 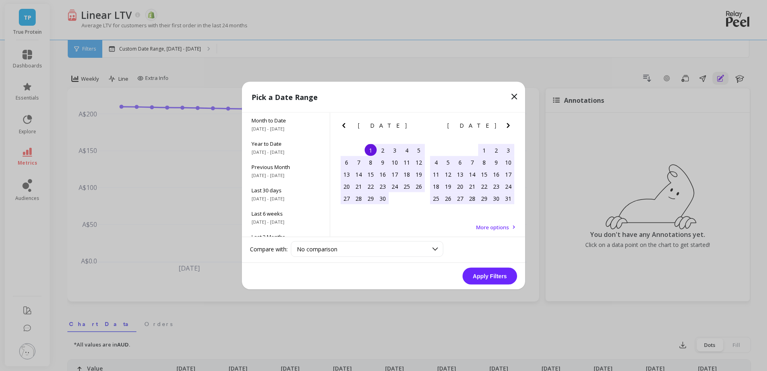 What do you see at coordinates (359, 174) in the screenshot?
I see `div: Choose Monday, April 14th, 2025` at bounding box center [359, 174].